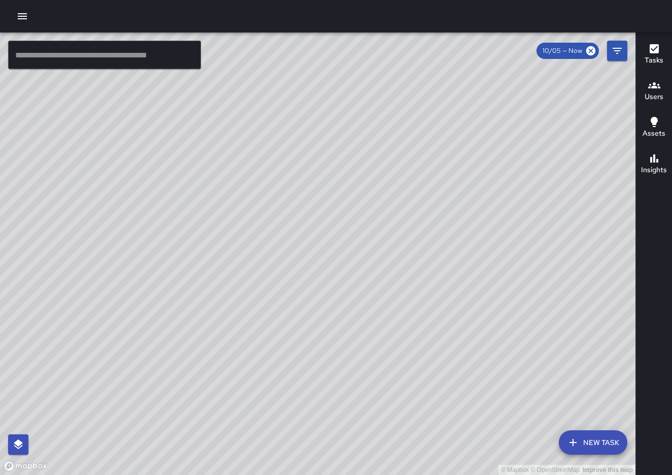  What do you see at coordinates (593, 442) in the screenshot?
I see `button: New Task` at bounding box center [593, 442].